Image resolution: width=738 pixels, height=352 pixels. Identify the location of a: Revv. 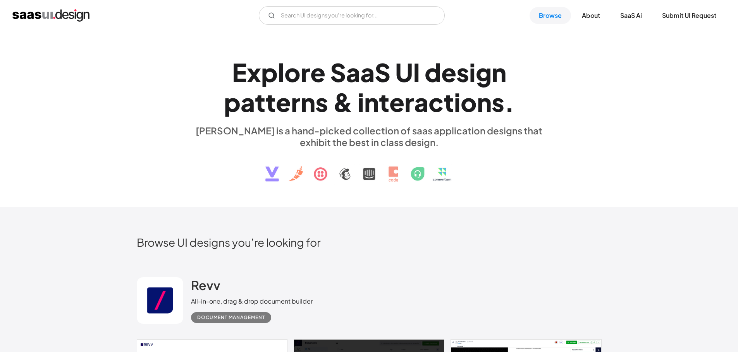
(206, 287).